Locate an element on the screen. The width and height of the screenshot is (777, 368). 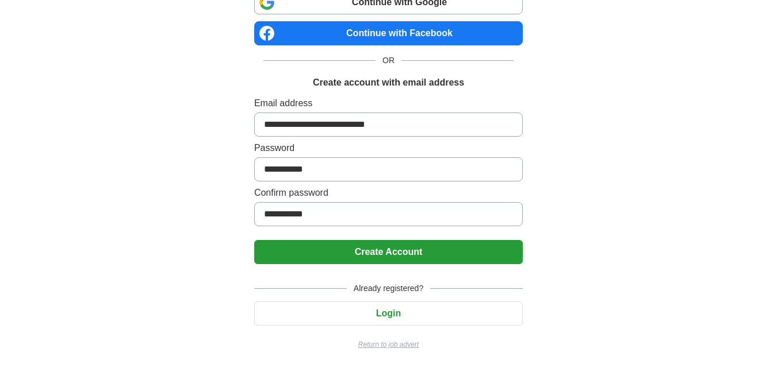
label: Password is located at coordinates (388, 148).